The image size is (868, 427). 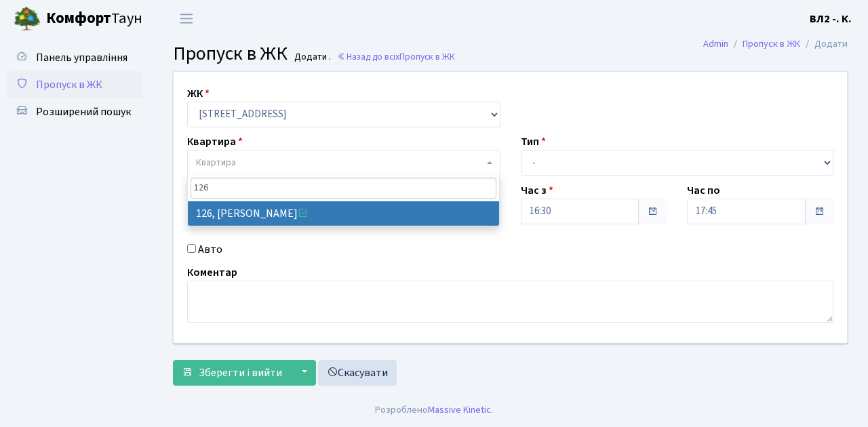 What do you see at coordinates (83, 112) in the screenshot?
I see `span: Розширений пошук` at bounding box center [83, 112].